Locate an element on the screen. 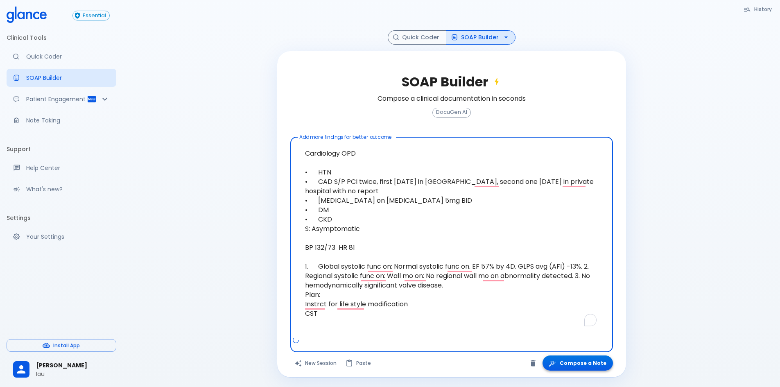 The height and width of the screenshot is (387, 780). div: Recent updates and feature releases is located at coordinates (61, 189).